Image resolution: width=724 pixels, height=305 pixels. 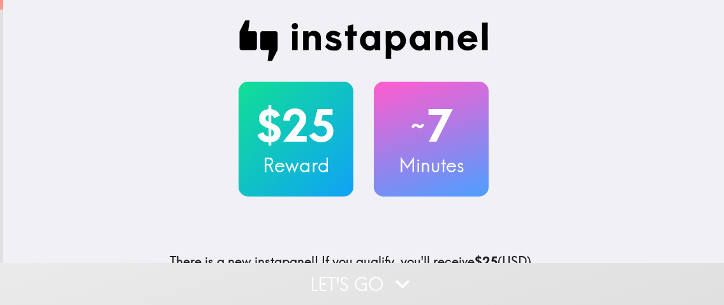 What do you see at coordinates (364, 271) in the screenshot?
I see `p: If you qualify, you'll receive (USD) . You'll be able to choose your .` at bounding box center [364, 271].